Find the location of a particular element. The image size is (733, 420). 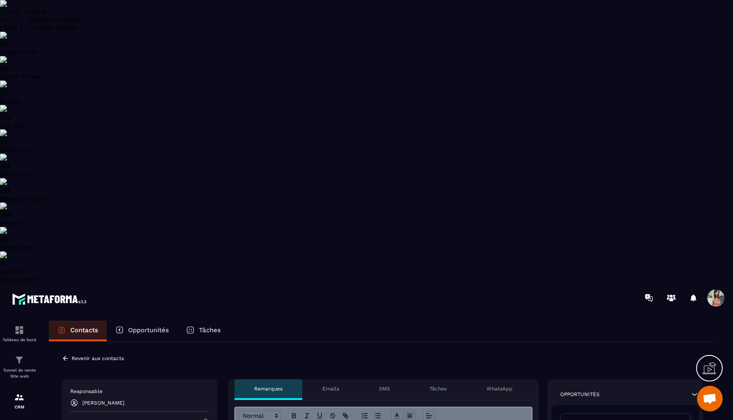

p: CRM is located at coordinates (19, 407).